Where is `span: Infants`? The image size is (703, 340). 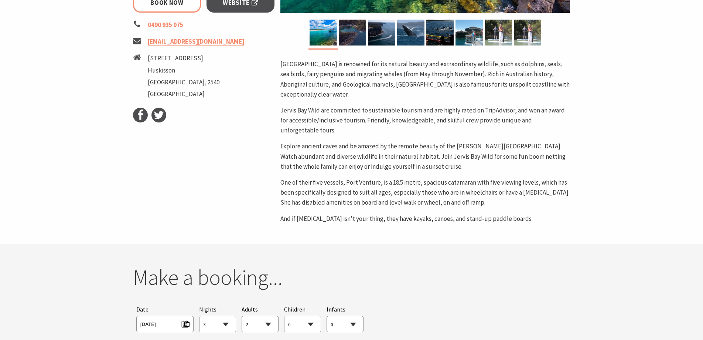 span: Infants is located at coordinates (336, 309).